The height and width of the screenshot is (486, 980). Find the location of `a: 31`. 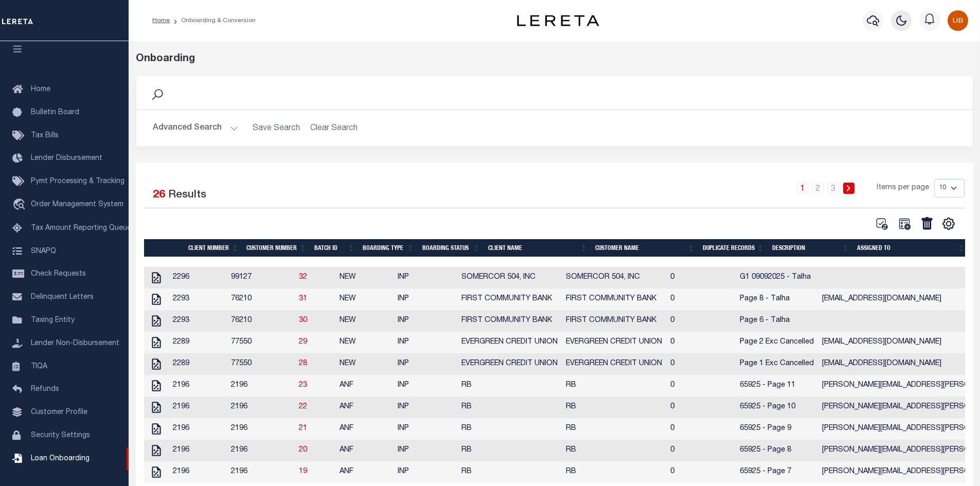

a: 31 is located at coordinates (303, 299).